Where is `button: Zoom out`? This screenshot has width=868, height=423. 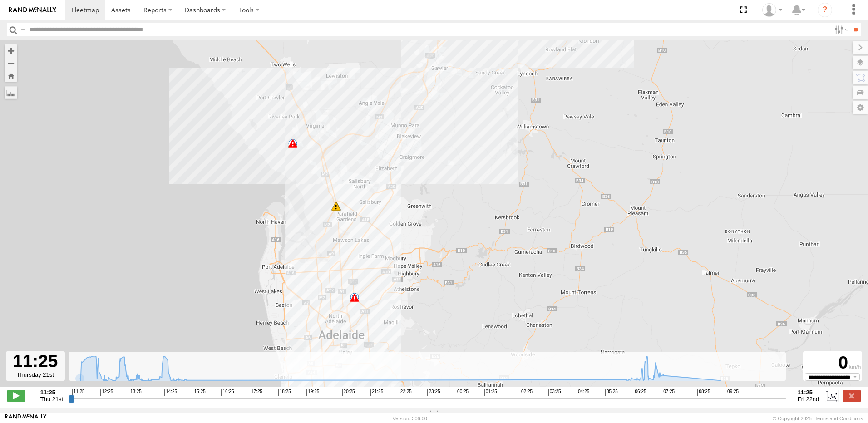
button: Zoom out is located at coordinates (11, 63).